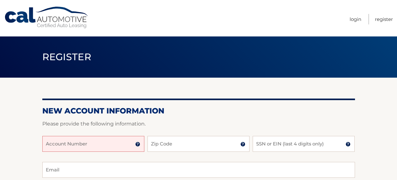 This screenshot has width=397, height=180. What do you see at coordinates (356, 19) in the screenshot?
I see `a: Login` at bounding box center [356, 19].